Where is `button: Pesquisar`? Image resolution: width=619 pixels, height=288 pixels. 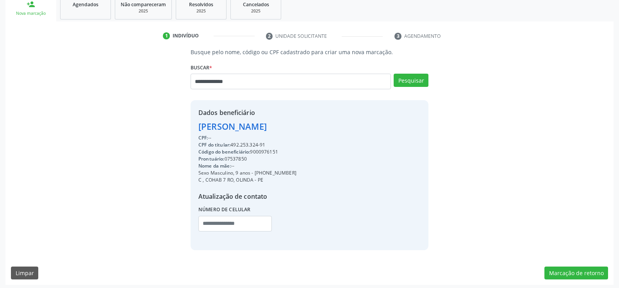
button: Pesquisar is located at coordinates (411, 80).